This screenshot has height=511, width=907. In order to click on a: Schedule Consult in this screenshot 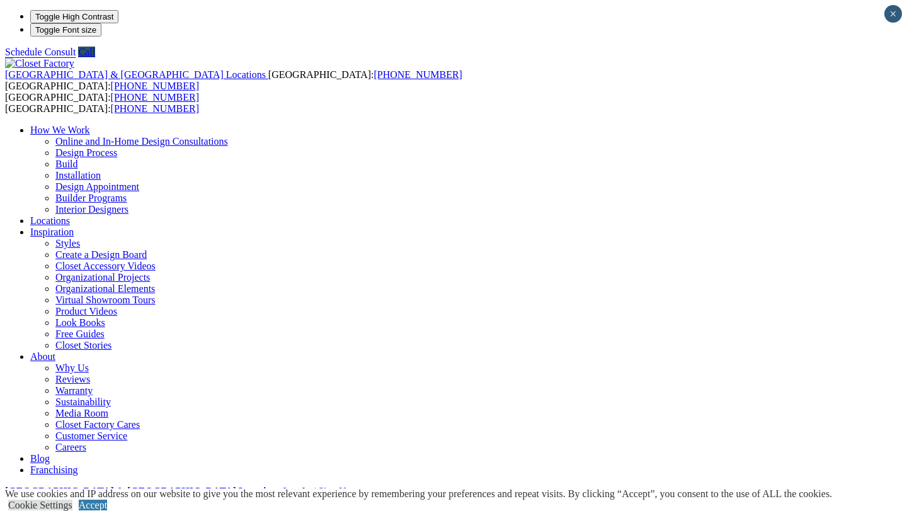, I will do `click(40, 52)`.